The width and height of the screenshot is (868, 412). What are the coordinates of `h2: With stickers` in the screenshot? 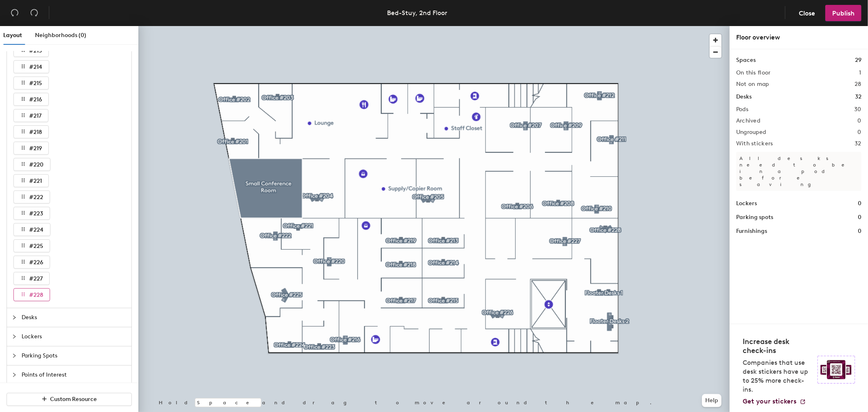 It's located at (754, 144).